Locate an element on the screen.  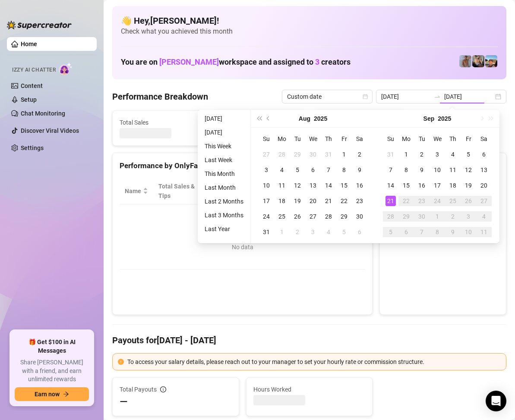
span: Earn now is located at coordinates (47, 394).